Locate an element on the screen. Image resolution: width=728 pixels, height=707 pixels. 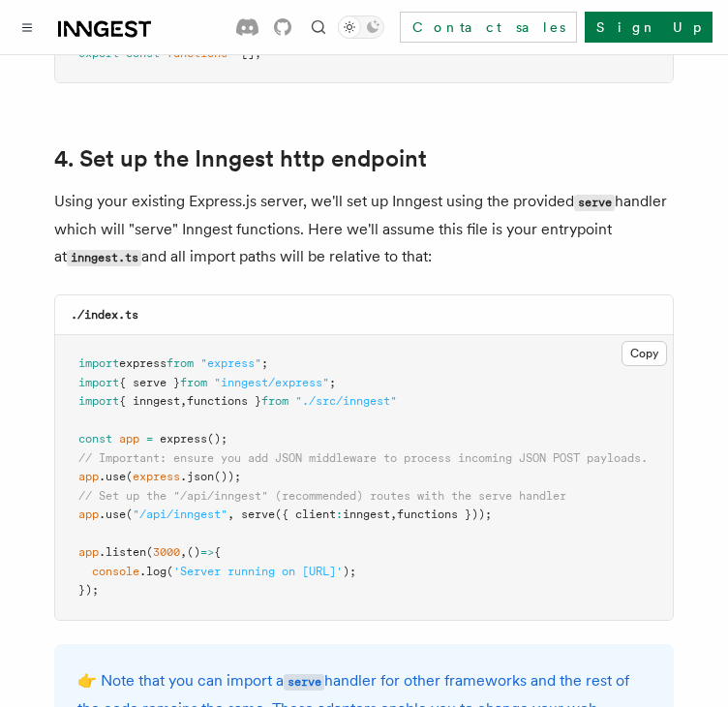
span: console is located at coordinates (115, 571).